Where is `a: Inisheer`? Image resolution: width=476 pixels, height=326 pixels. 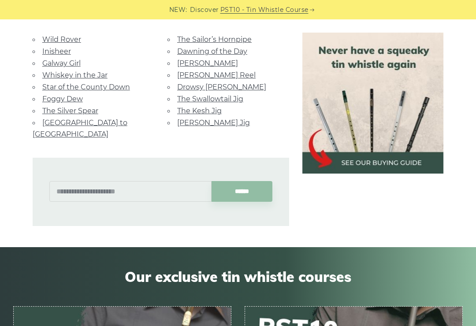 a: Inisheer is located at coordinates (56, 51).